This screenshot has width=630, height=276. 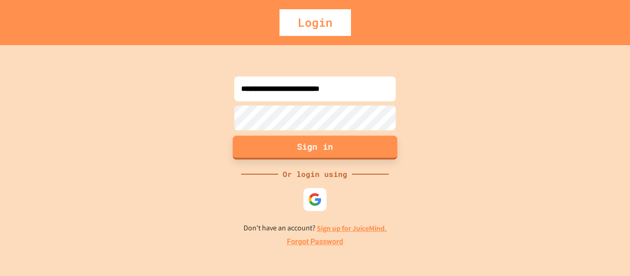 What do you see at coordinates (315, 174) in the screenshot?
I see `div: Or login using` at bounding box center [315, 174].